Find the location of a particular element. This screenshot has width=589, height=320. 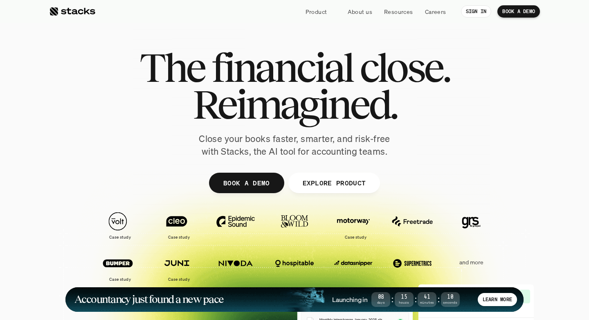

span: 15 is located at coordinates (404, 297).